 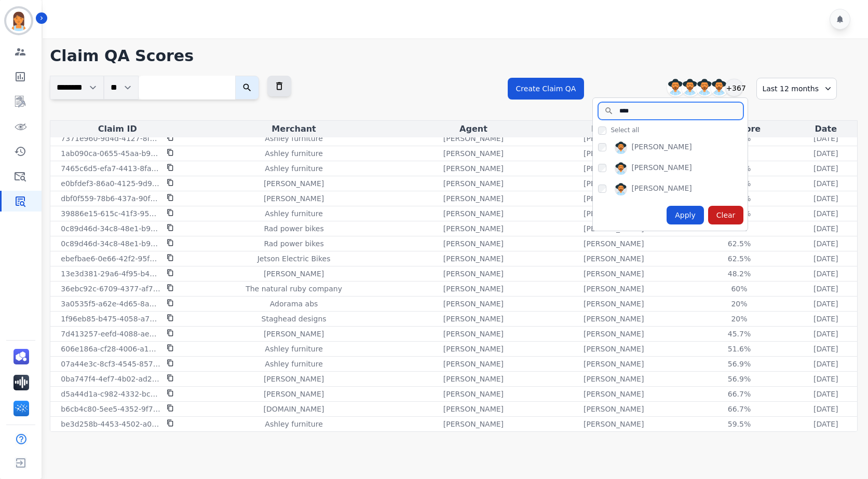 I want to click on p: 7371e960-9d4d-4127-8fe1-4047b3f82ae5, so click(x=111, y=138).